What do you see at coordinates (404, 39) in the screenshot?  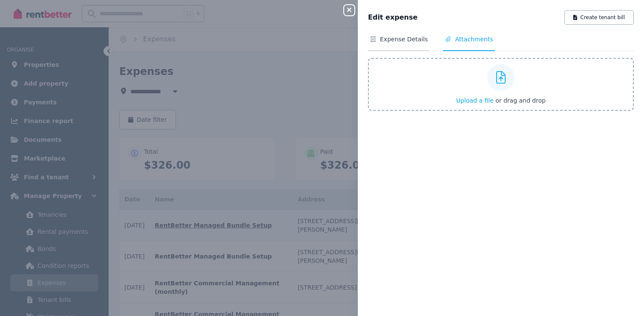 I see `span: Expense Details` at bounding box center [404, 39].